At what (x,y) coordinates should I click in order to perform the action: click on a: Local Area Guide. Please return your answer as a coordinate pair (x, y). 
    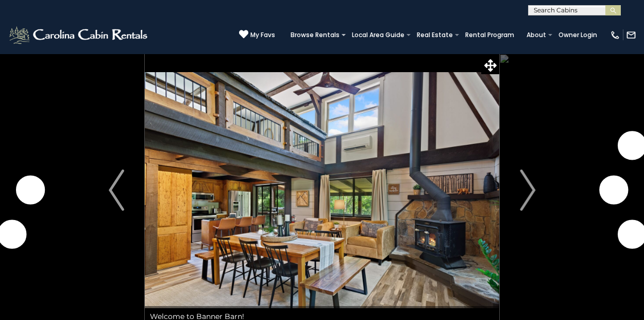
    Looking at the image, I should click on (378, 35).